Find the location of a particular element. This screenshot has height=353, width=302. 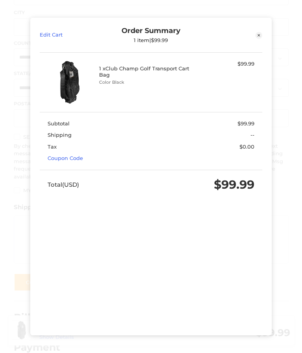

div: $99.99 is located at coordinates (229, 64).